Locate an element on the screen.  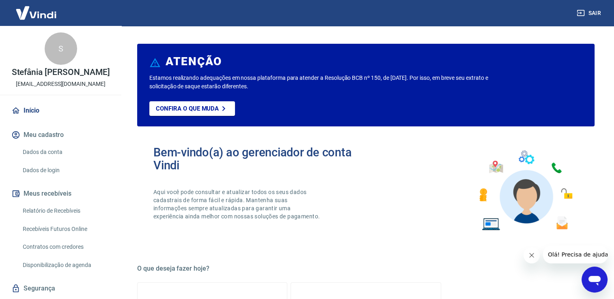
a: Contratos com credores is located at coordinates (65, 247).